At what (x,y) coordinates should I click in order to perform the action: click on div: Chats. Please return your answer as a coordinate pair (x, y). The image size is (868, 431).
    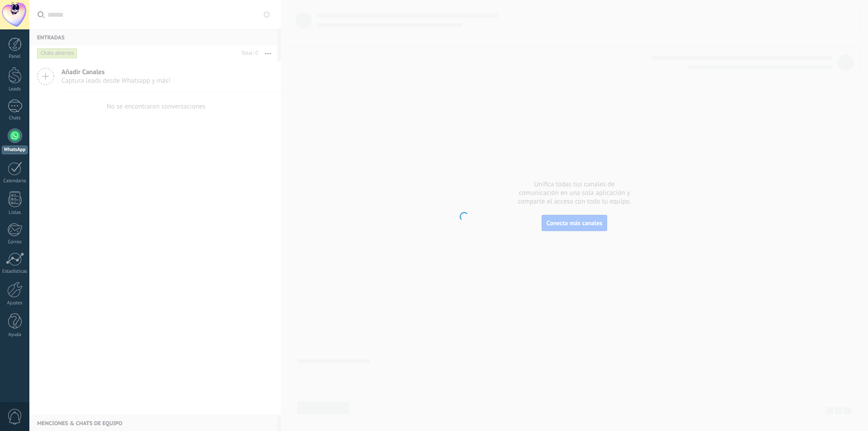
    Looking at the image, I should click on (15, 118).